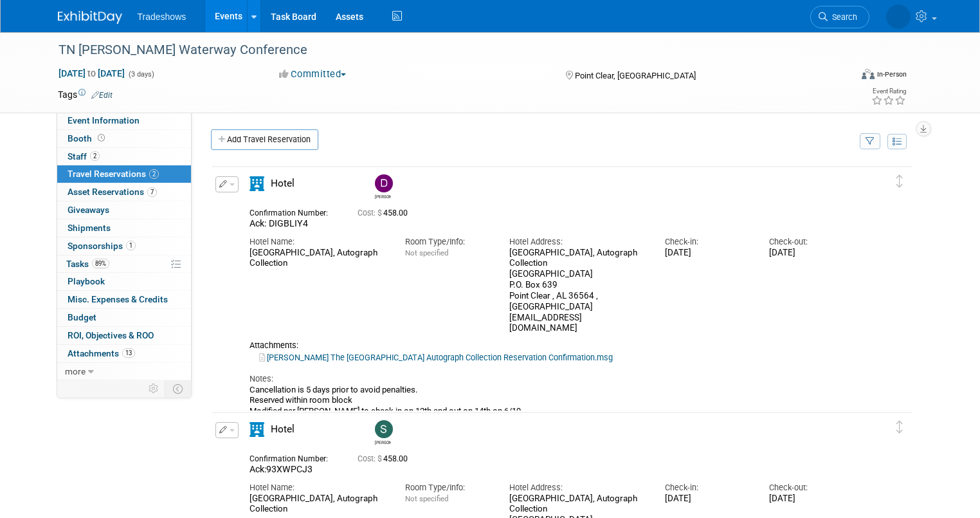 The image size is (980, 518). What do you see at coordinates (264, 140) in the screenshot?
I see `a: Add Travel Reservation` at bounding box center [264, 140].